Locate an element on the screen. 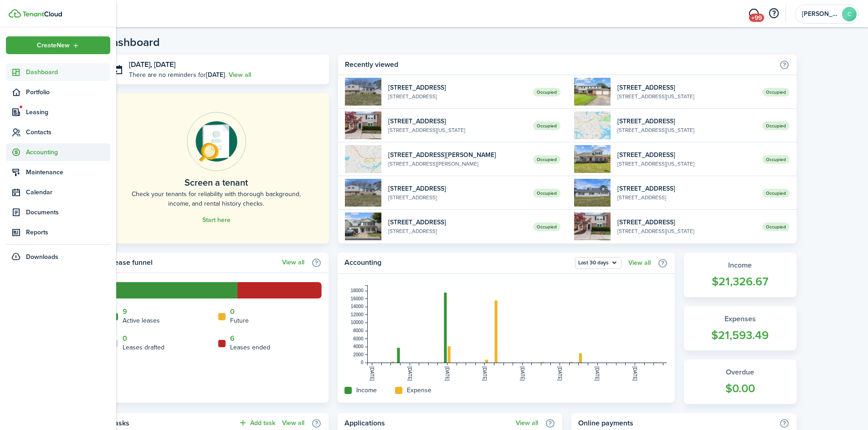 This screenshot has width=868, height=430. home-widget-title: Lease funnel is located at coordinates (194, 263).